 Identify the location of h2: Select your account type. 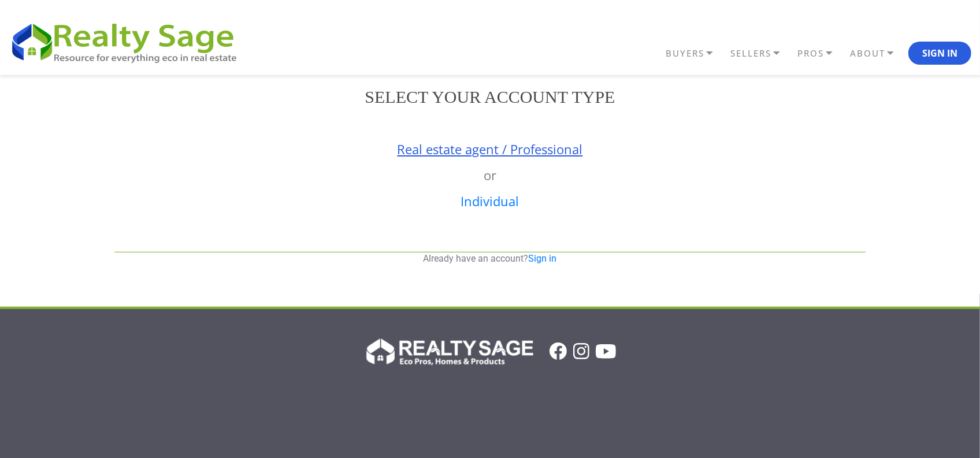
(490, 97).